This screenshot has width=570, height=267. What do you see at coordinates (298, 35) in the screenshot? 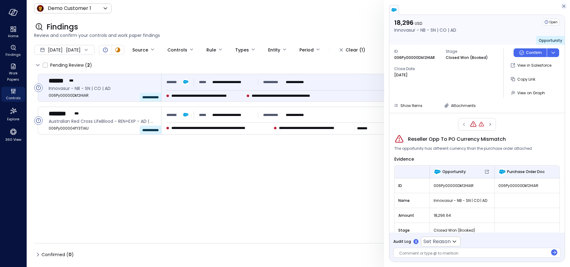
I see `span: Review and confirm your controls and work paper findings` at bounding box center [298, 35].